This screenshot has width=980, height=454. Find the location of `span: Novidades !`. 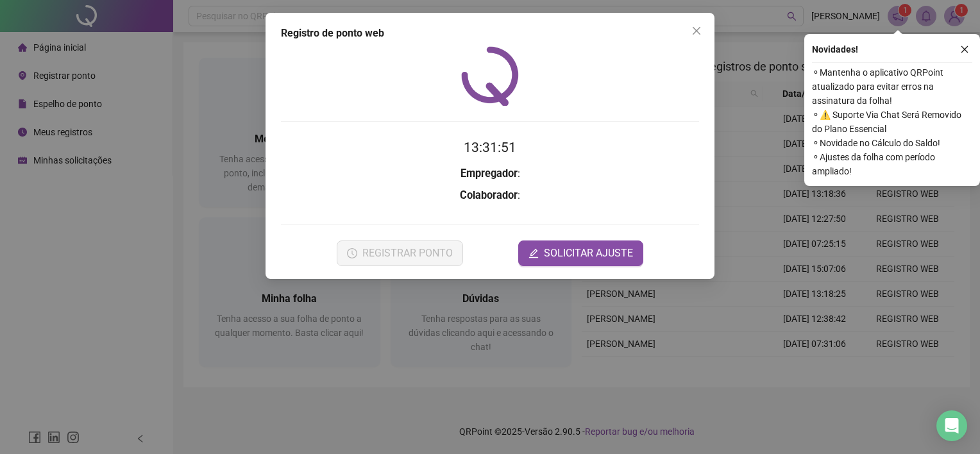

span: Novidades ! is located at coordinates (835, 49).